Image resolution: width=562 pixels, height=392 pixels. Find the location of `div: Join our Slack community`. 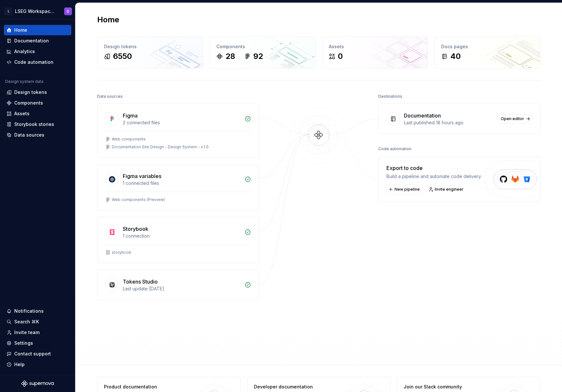

div: Join our Slack community is located at coordinates (451, 387).